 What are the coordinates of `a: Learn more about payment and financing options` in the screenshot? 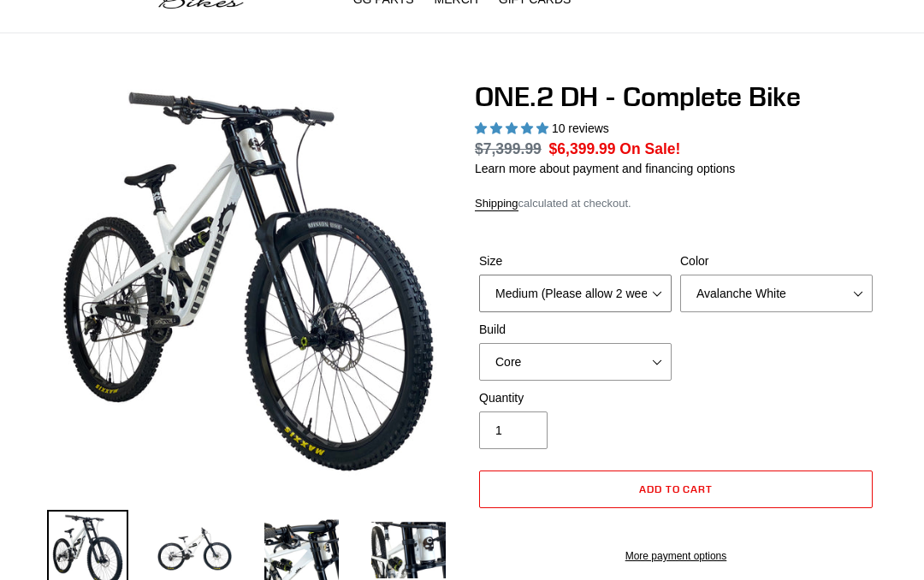 It's located at (605, 168).